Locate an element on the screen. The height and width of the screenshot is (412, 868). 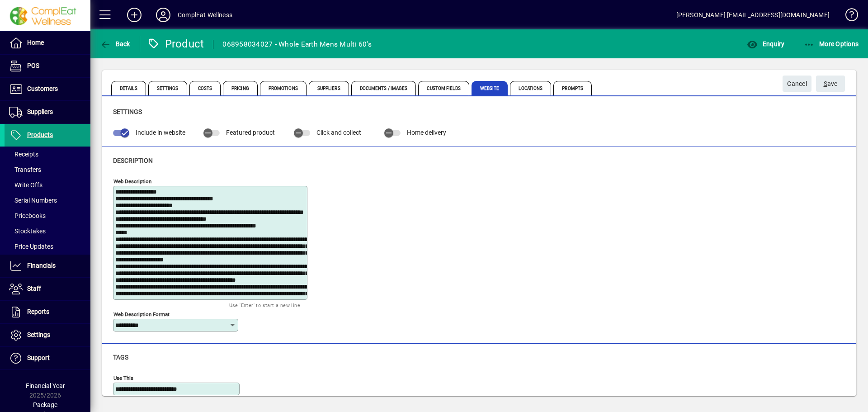
a: Customers is located at coordinates (47, 89).